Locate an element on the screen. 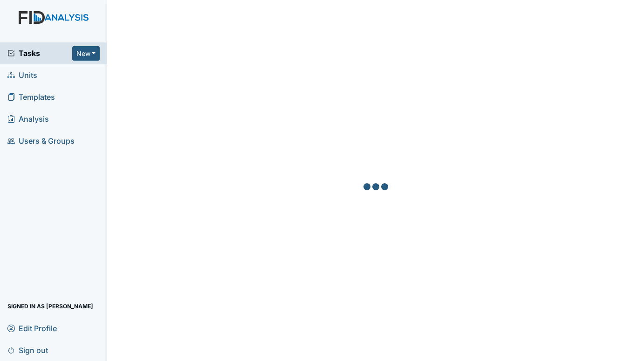 This screenshot has width=644, height=361. span: Tasks is located at coordinates (40, 53).